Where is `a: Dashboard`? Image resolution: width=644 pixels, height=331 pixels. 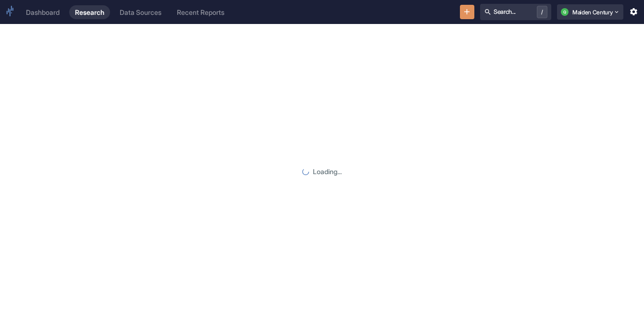
a: Dashboard is located at coordinates (43, 12).